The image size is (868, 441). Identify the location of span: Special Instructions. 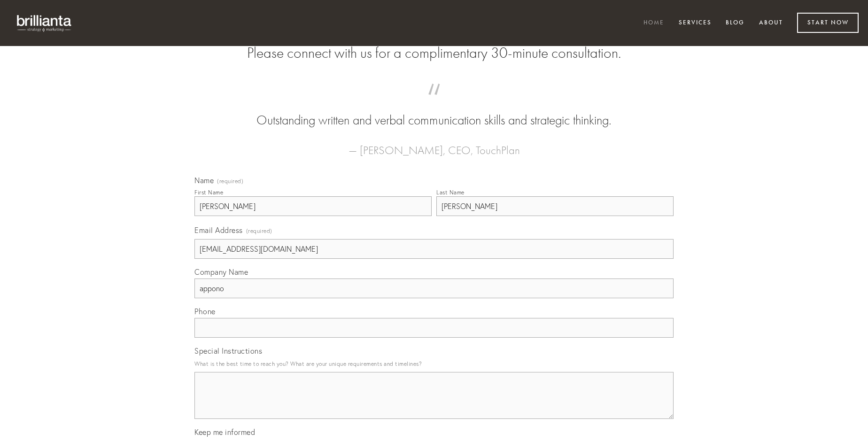
(229, 351).